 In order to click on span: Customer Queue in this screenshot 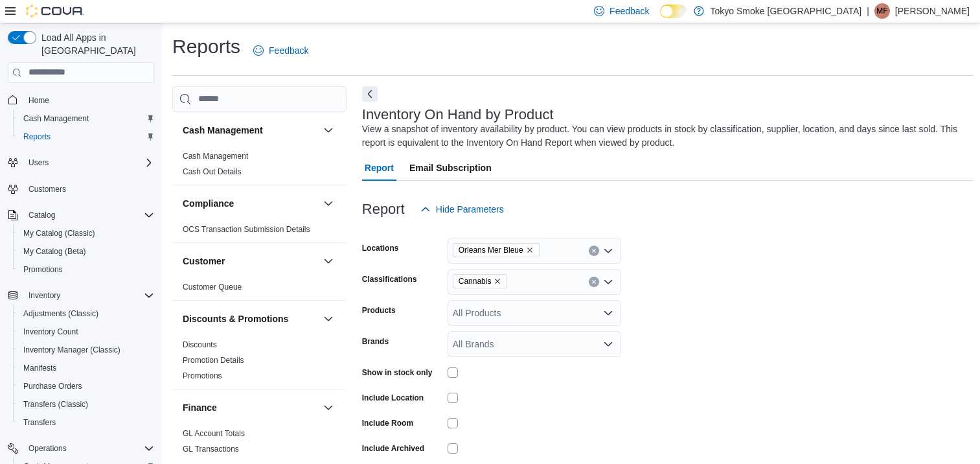, I will do `click(212, 287)`.